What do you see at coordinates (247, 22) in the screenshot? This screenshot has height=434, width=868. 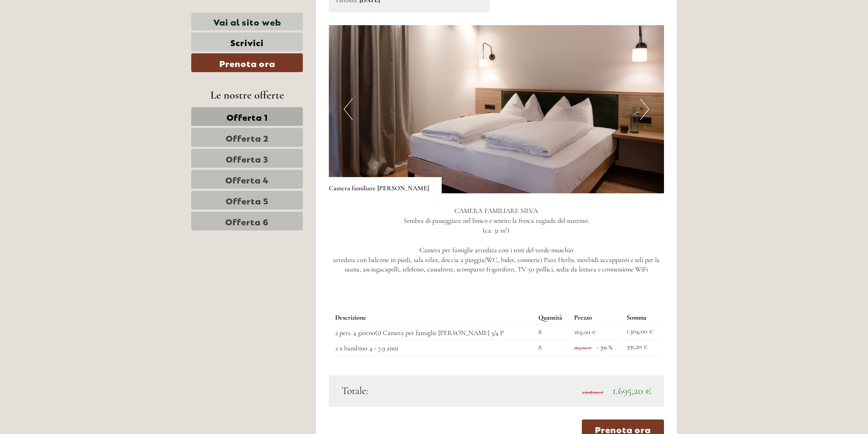 I see `a: Vai al sito web` at bounding box center [247, 22].